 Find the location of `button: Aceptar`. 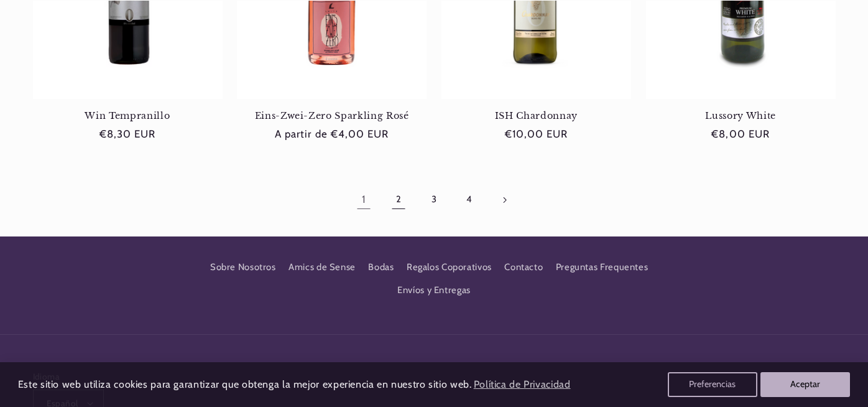

button: Aceptar is located at coordinates (805, 384).